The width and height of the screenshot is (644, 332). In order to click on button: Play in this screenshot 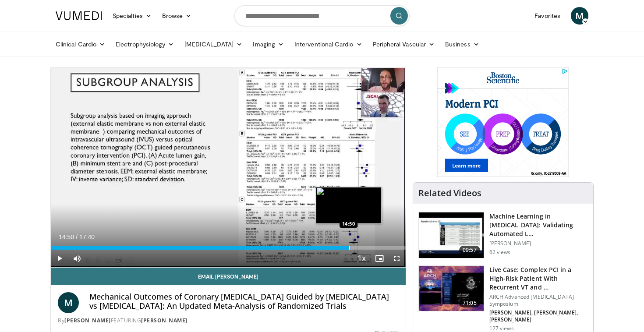, I will do `click(60, 258)`.